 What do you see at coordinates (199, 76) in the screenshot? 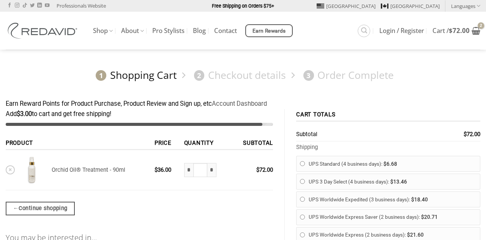
I see `span: 2` at bounding box center [199, 76].